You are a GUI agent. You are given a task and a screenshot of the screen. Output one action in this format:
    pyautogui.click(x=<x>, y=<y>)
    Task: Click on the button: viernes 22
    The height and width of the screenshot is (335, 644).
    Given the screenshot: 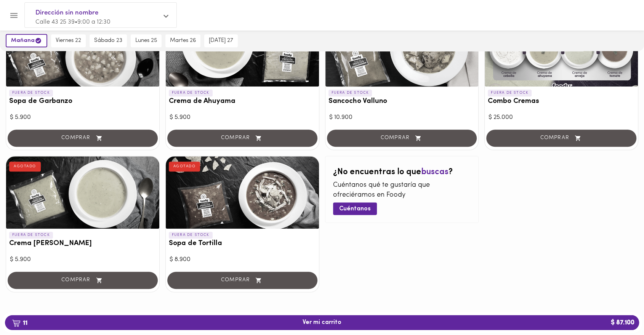 What is the action you would take?
    pyautogui.click(x=68, y=41)
    